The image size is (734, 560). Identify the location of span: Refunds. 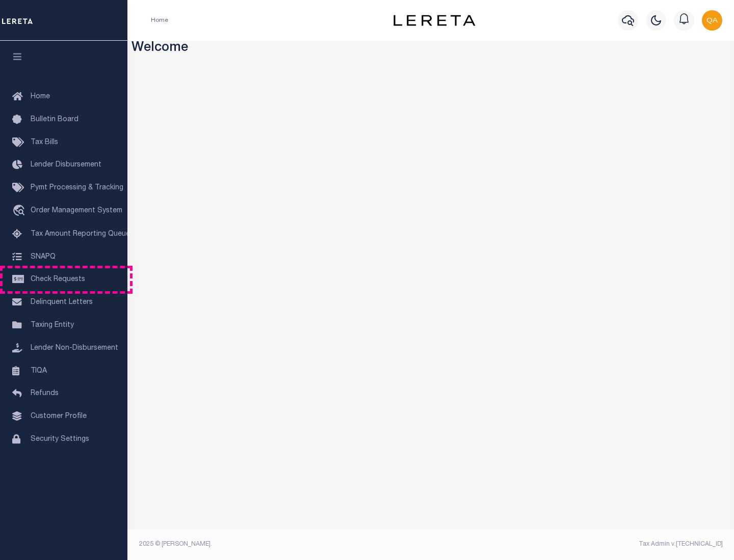
(44, 394).